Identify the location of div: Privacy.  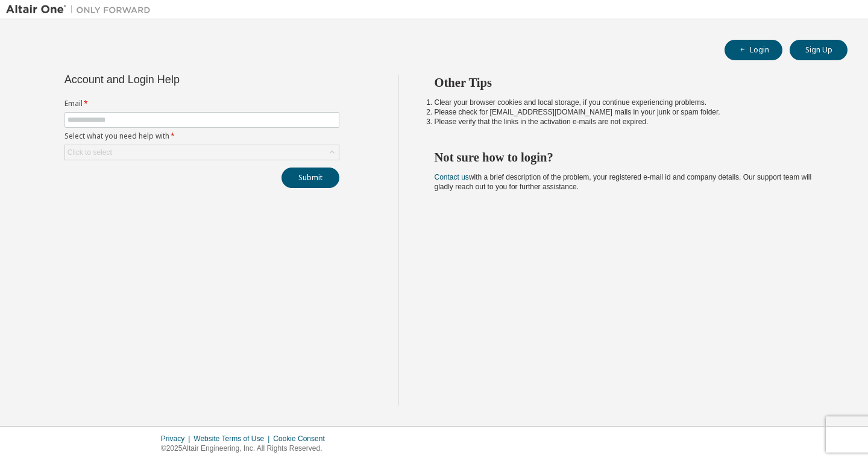
(177, 438).